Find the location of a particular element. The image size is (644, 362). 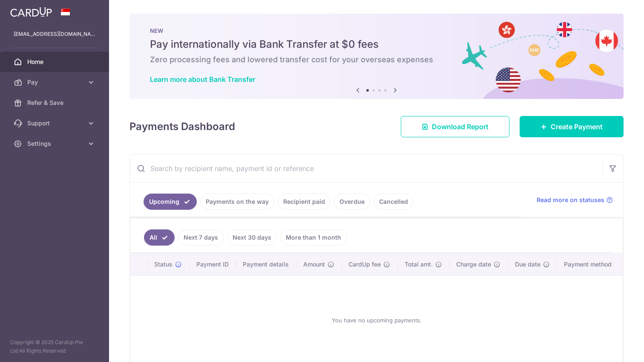

a: Payments on the way is located at coordinates (237, 202).